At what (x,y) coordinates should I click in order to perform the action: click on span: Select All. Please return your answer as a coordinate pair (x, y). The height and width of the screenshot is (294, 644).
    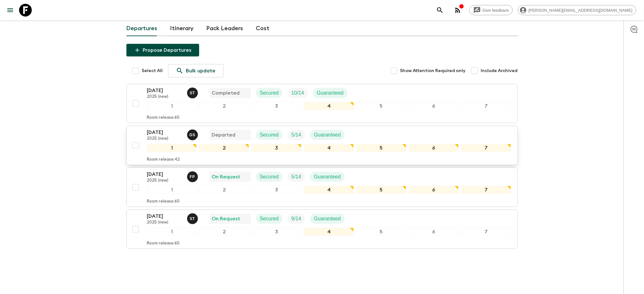
    Looking at the image, I should click on (152, 70).